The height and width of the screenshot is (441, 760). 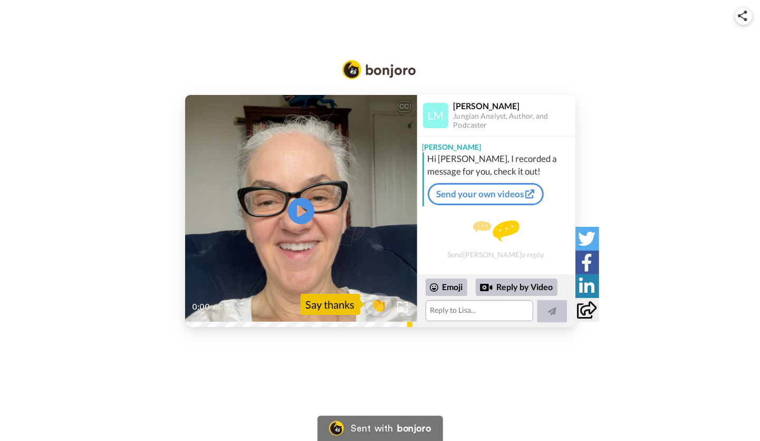 I want to click on span: 0:51, so click(x=228, y=307).